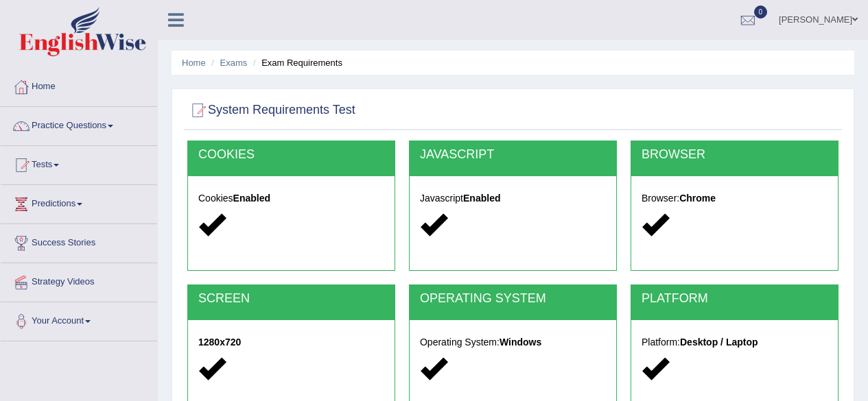 The width and height of the screenshot is (868, 401). Describe the element at coordinates (234, 62) in the screenshot. I see `a: Exams` at that location.